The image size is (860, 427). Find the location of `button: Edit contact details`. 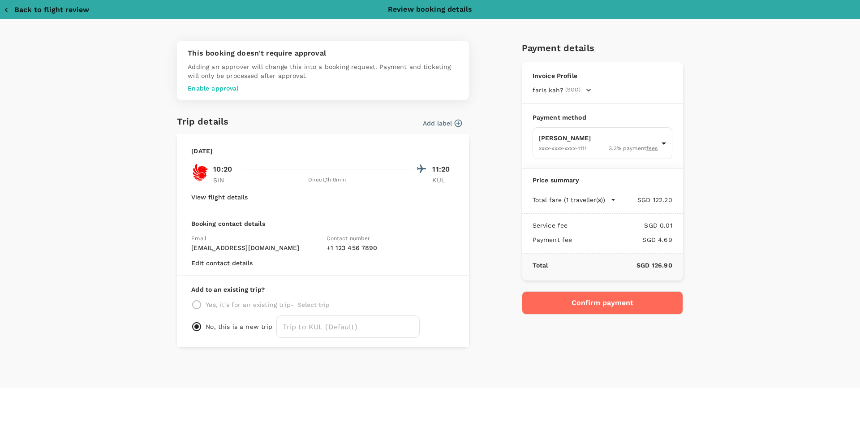

button: Edit contact details is located at coordinates (222, 263).